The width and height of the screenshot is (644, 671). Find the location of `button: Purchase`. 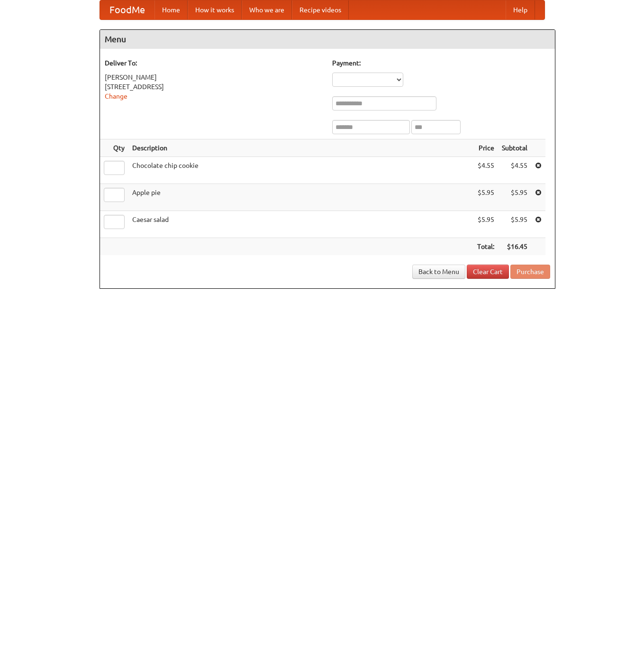

button: Purchase is located at coordinates (530, 272).